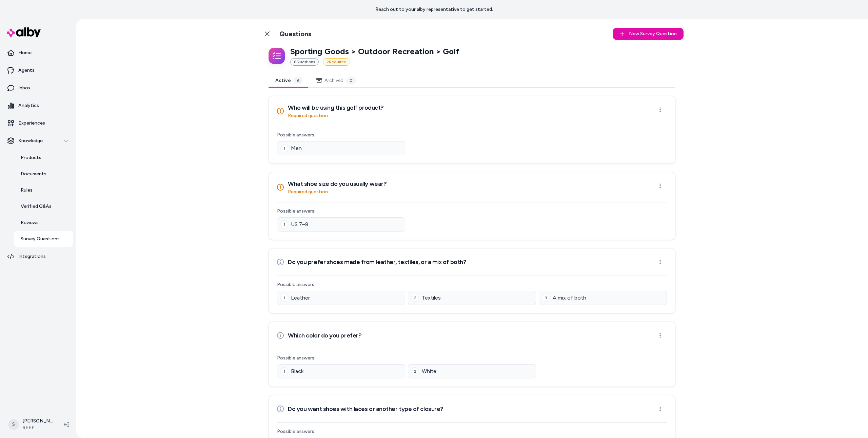  Describe the element at coordinates (27, 191) in the screenshot. I see `p: Rules` at that location.